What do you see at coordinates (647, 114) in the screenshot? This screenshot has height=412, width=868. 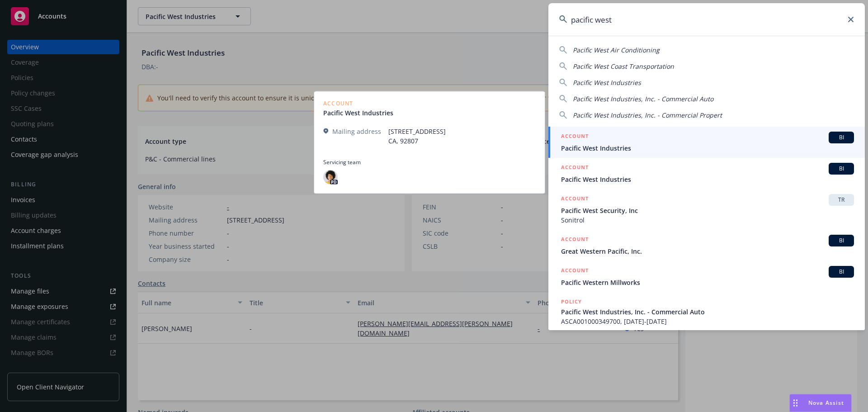 I see `span: Pacific West Industries, Inc. - Commercial Propert` at bounding box center [647, 114].